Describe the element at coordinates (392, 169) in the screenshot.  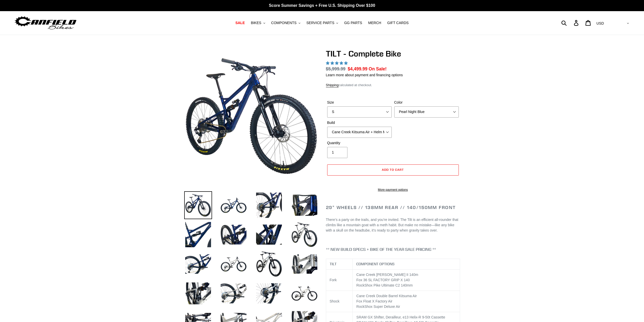
I see `span: Add to cart` at that location.